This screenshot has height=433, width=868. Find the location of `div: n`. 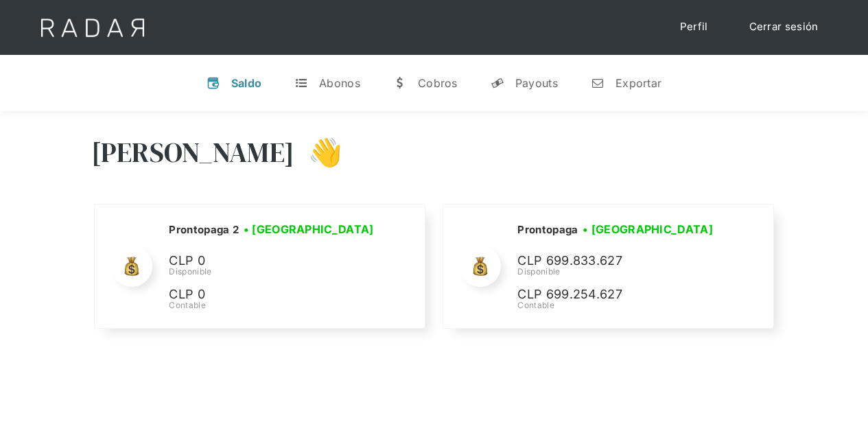

div: n is located at coordinates (597, 83).